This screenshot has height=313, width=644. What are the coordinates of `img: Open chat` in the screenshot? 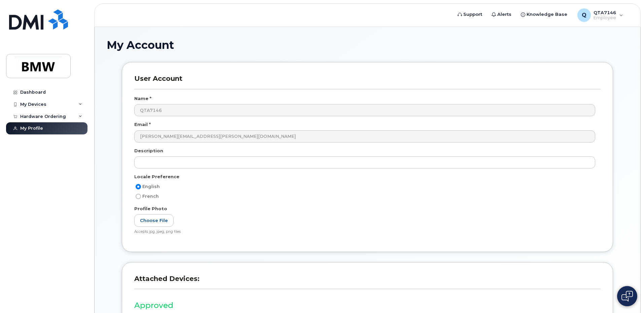 It's located at (627, 296).